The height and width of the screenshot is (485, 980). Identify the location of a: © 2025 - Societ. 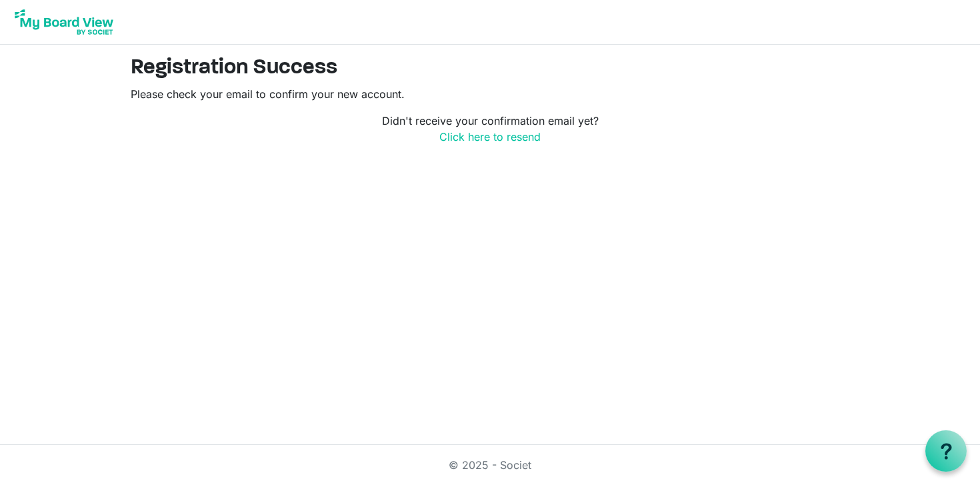
(490, 465).